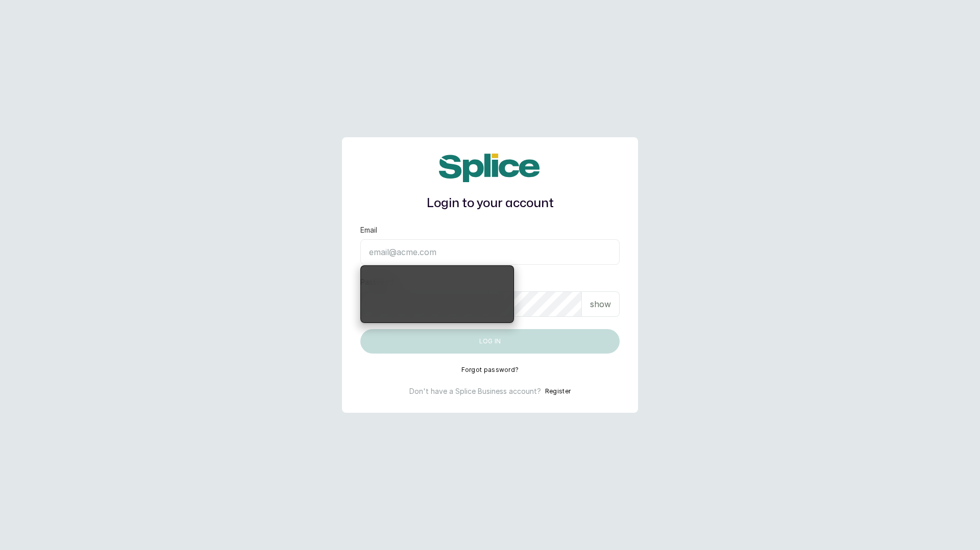 This screenshot has width=980, height=550. Describe the element at coordinates (490, 369) in the screenshot. I see `button: Forgot password?` at that location.